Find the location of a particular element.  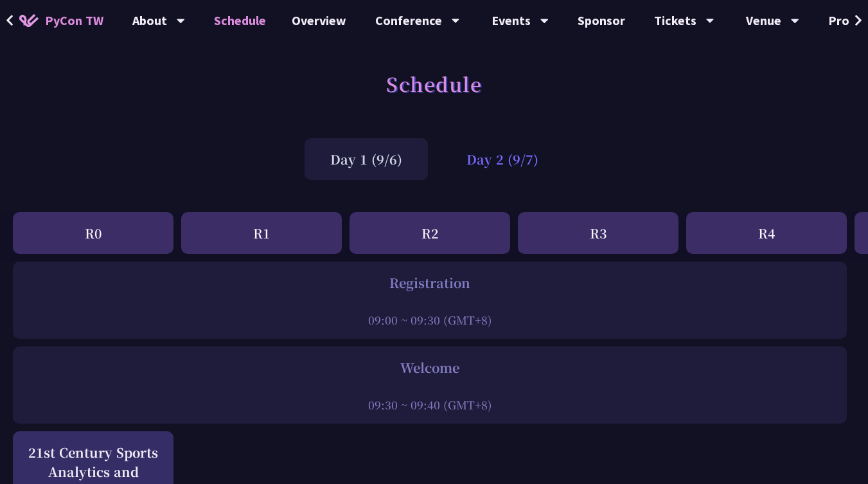

a: PyCon TW is located at coordinates (61, 21).